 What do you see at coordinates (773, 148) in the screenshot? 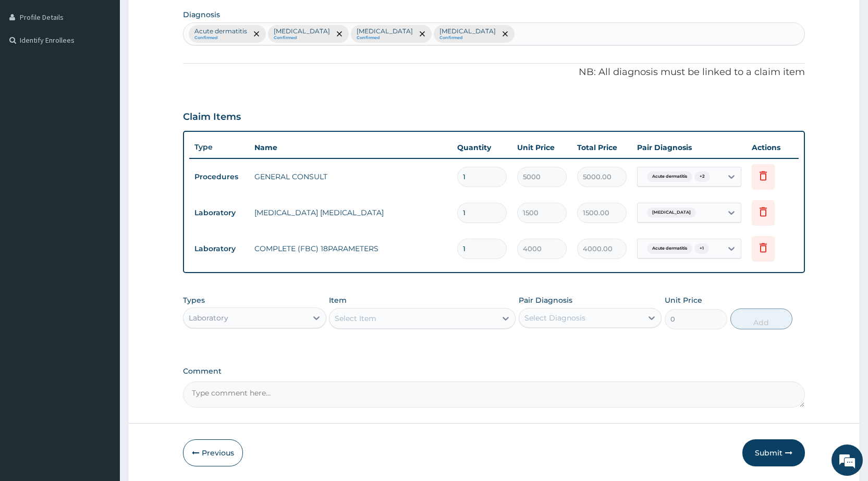
I see `th: Actions` at bounding box center [773, 148].